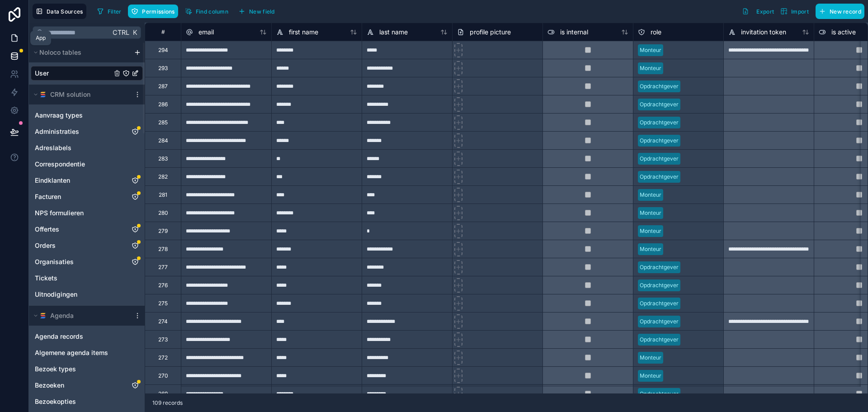 This screenshot has height=412, width=868. I want to click on div: Orders, so click(87, 245).